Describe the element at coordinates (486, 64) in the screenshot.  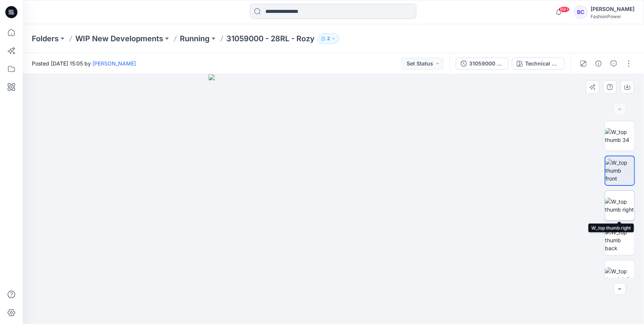
I see `div: 31059000 - 28RL - Rozy` at that location.